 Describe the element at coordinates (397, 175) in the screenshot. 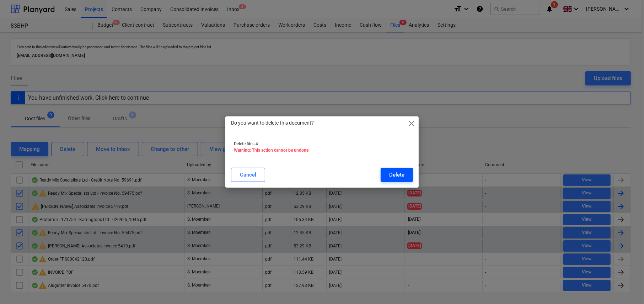

I see `div: Delete` at that location.